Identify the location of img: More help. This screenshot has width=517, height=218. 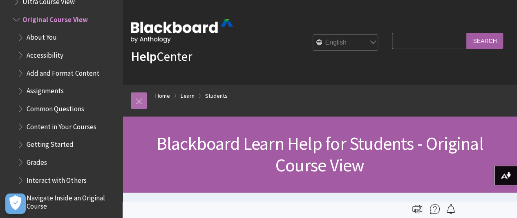
(435, 209).